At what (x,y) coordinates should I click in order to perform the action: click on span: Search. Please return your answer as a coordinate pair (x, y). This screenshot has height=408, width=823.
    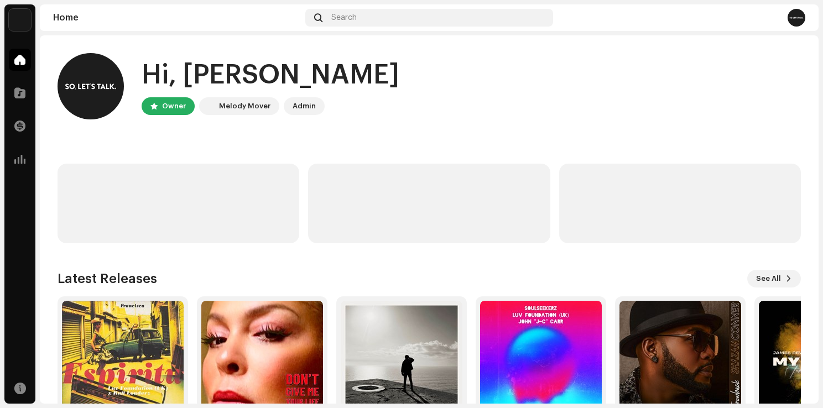
    Looking at the image, I should click on (344, 18).